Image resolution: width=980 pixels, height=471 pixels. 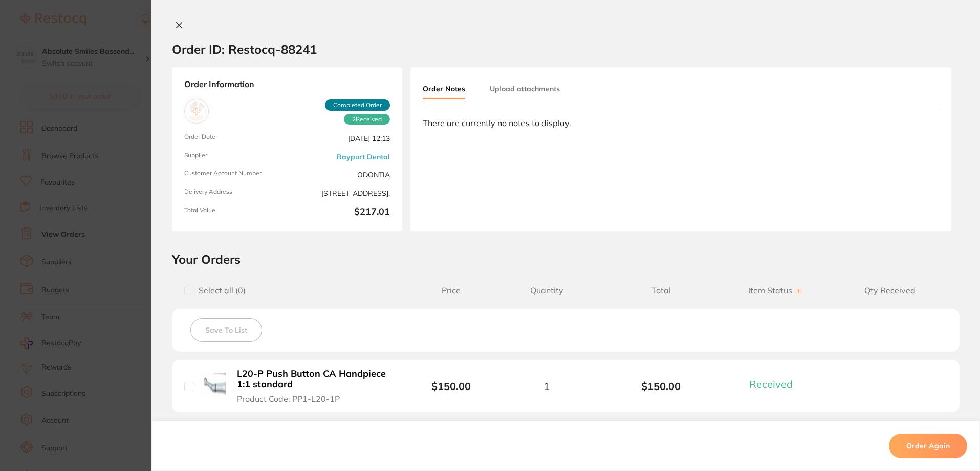 What do you see at coordinates (244, 49) in the screenshot?
I see `h2: Order ID: Restocq- 88241` at bounding box center [244, 49].